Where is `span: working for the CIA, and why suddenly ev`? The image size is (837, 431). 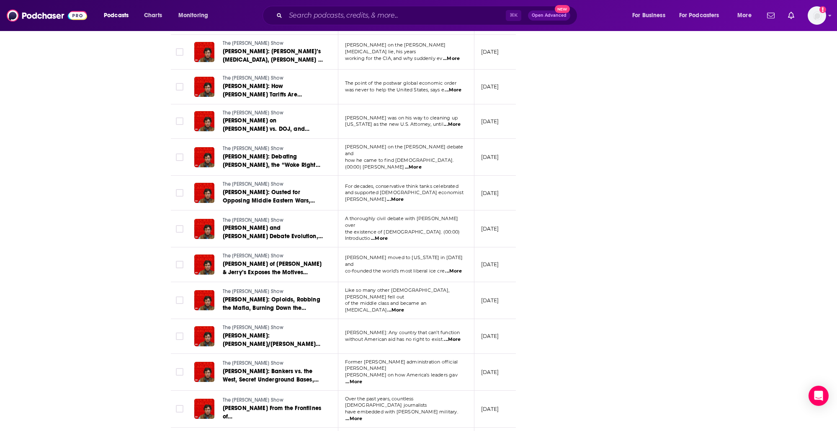 span: working for the CIA, and why suddenly ev is located at coordinates (394, 58).